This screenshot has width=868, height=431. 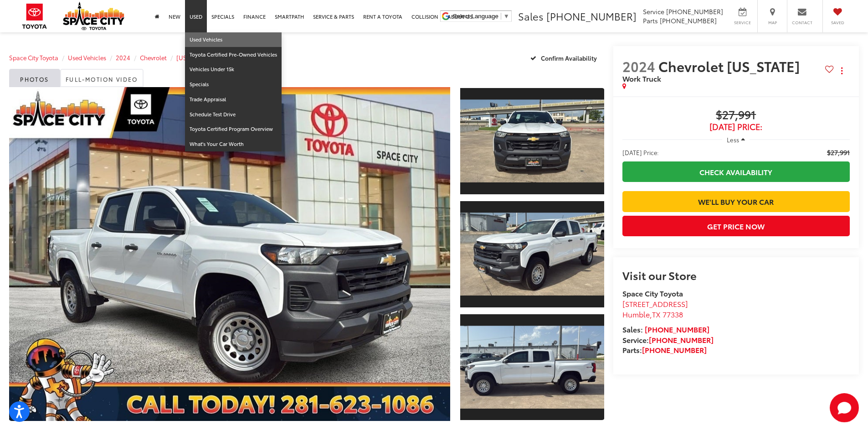 I want to click on a: Space City Toyota, so click(x=34, y=58).